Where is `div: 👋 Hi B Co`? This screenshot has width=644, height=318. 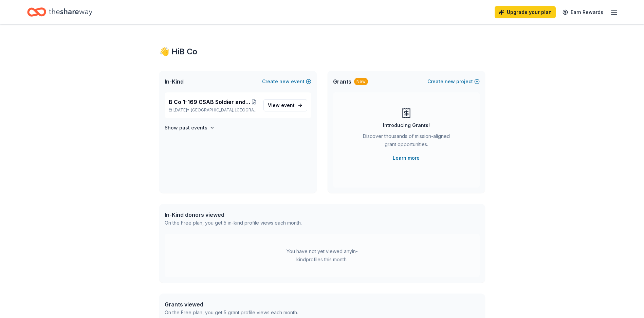
div: 👋 Hi B Co is located at coordinates (322, 52).